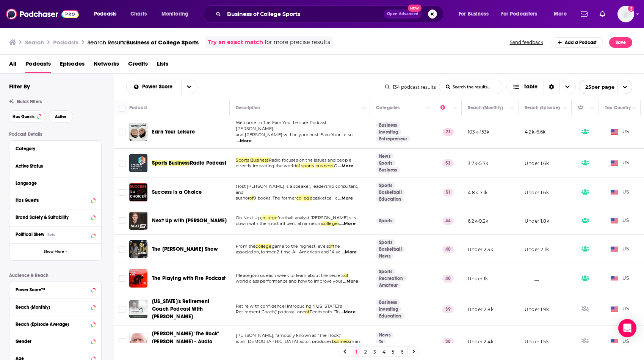  Describe the element at coordinates (597, 87) in the screenshot. I see `span: 25 per page` at that location.